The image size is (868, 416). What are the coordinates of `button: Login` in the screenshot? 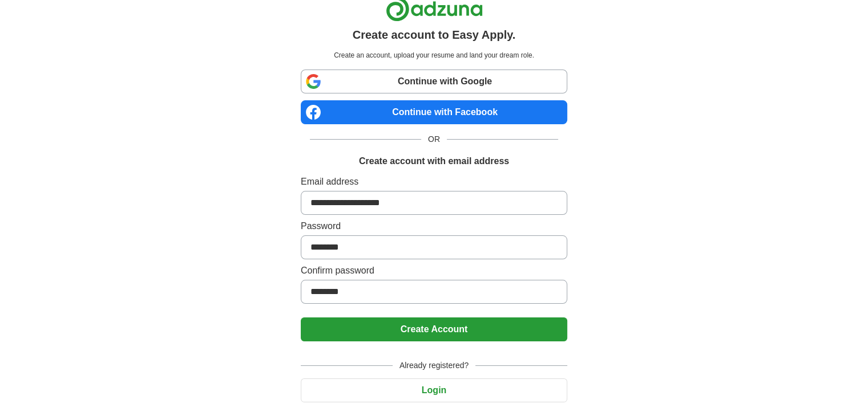 It's located at (434, 390).